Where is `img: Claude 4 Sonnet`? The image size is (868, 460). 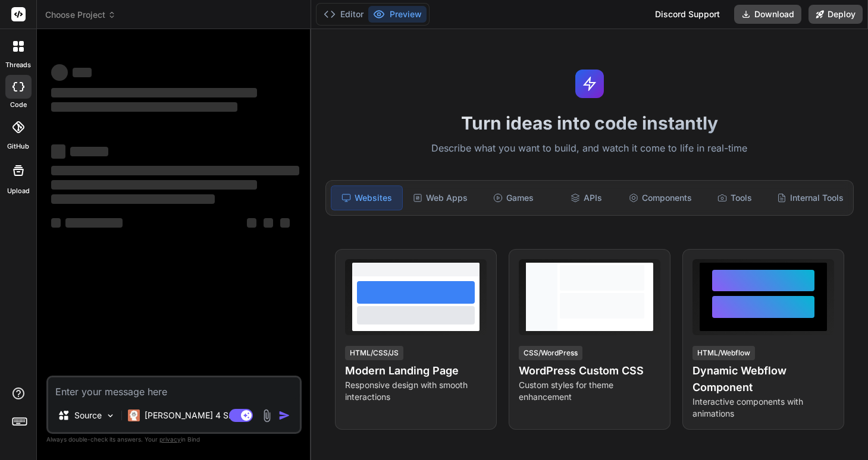
img: Claude 4 Sonnet is located at coordinates (134, 415).